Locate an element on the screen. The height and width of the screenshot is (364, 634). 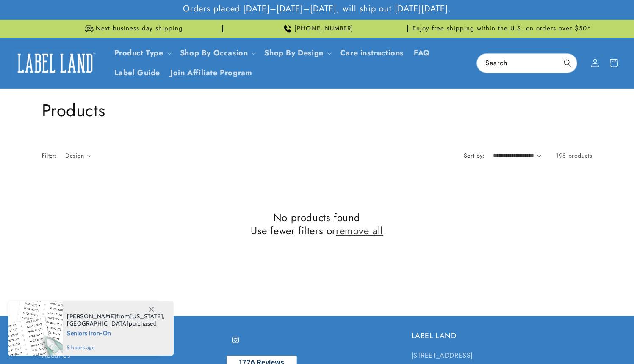
summary: Shop By Occasion is located at coordinates (217, 53).